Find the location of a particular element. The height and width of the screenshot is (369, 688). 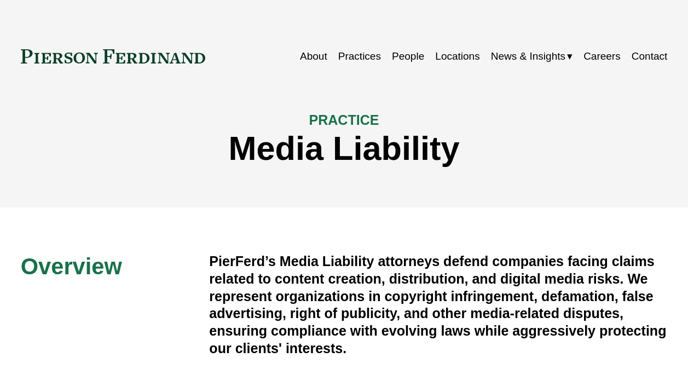

a: About is located at coordinates (314, 56).